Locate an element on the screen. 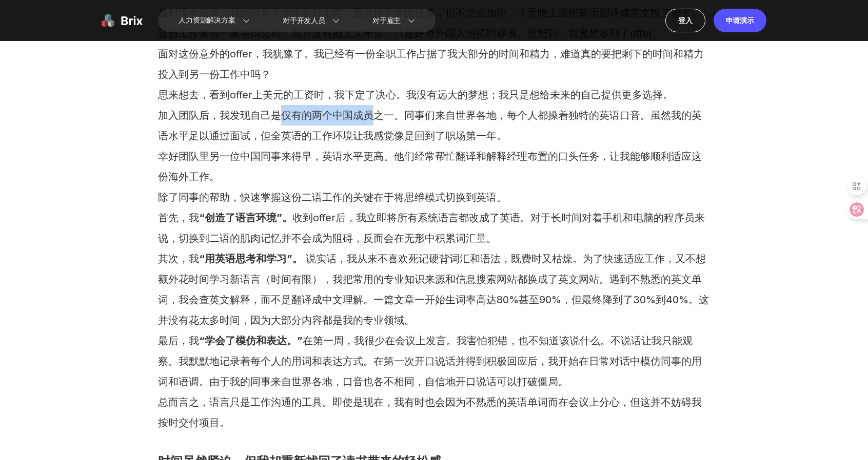  font: 登入 is located at coordinates (685, 20).